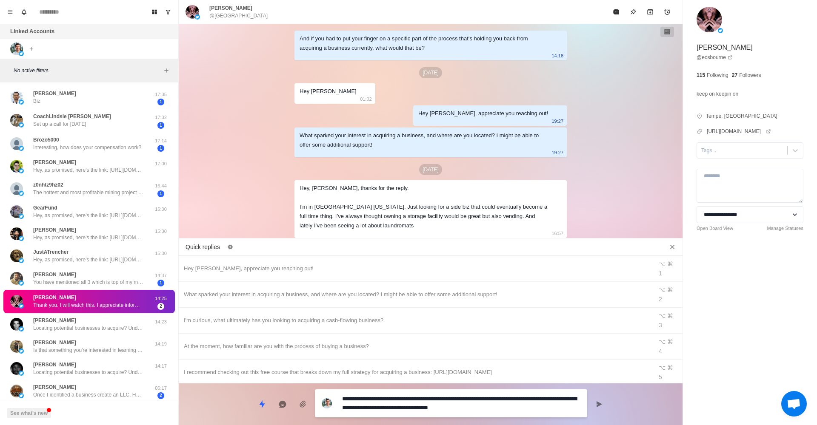 This screenshot has height=425, width=817. Describe the element at coordinates (10, 12) in the screenshot. I see `button: Menu` at that location.